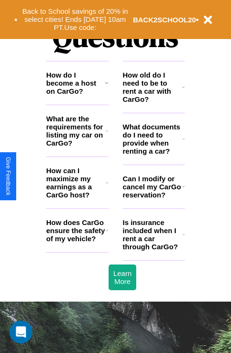  What do you see at coordinates (76, 131) in the screenshot?
I see `h3: What are the requirements for listing my car on CarGo?` at bounding box center [76, 131].